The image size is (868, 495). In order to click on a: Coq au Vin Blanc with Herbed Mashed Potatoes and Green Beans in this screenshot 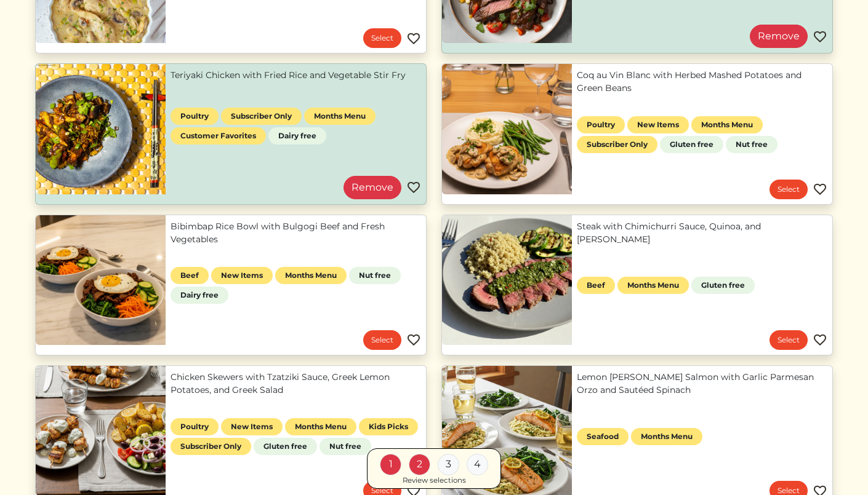, I will do `click(702, 82)`.